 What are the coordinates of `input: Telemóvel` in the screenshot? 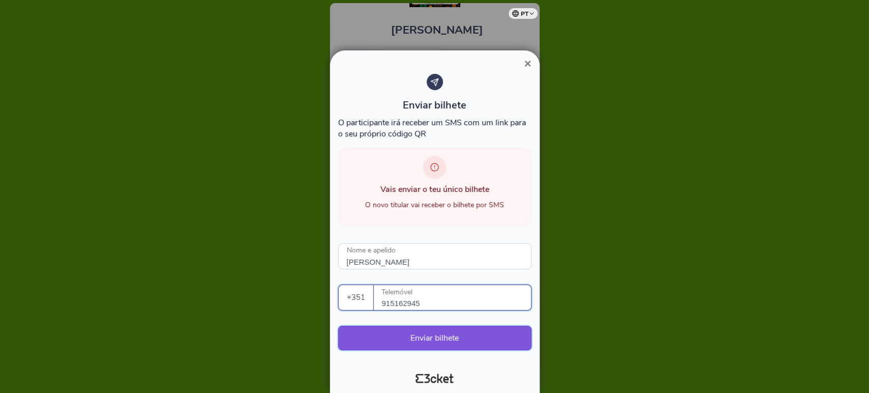 It's located at (456, 297).